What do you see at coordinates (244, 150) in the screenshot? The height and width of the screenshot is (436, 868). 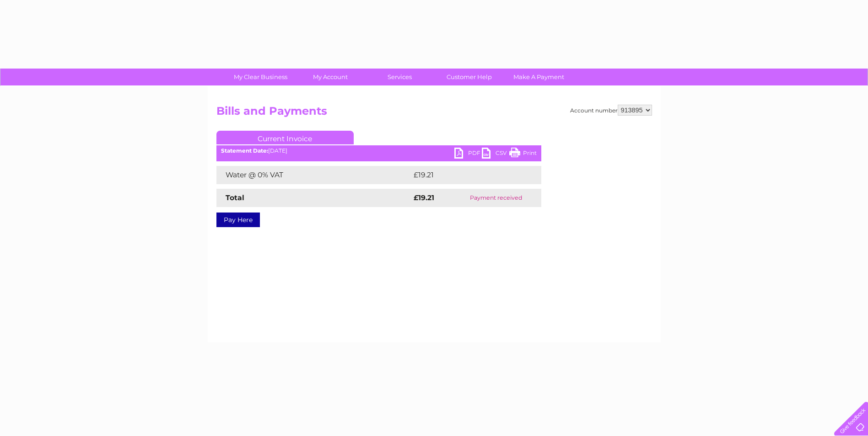 I see `b: Statement Date:` at bounding box center [244, 150].